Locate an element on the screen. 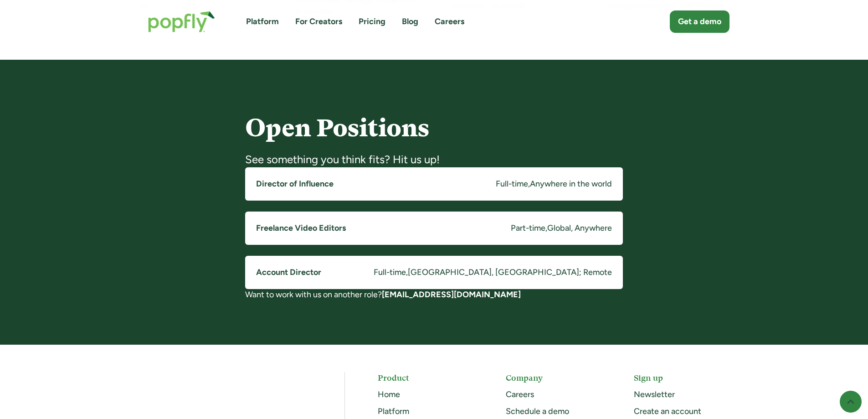 The image size is (868, 419). h5: Account Director is located at coordinates (288, 272).